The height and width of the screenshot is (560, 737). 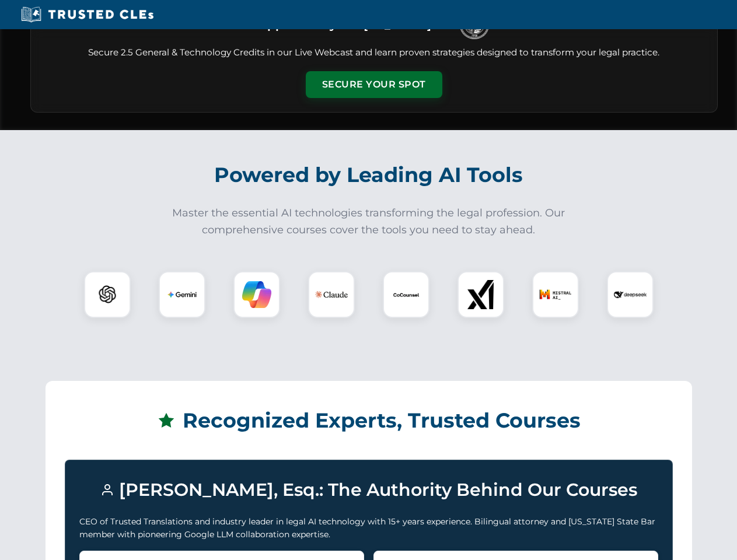 What do you see at coordinates (182, 295) in the screenshot?
I see `div: Gemini` at bounding box center [182, 295].